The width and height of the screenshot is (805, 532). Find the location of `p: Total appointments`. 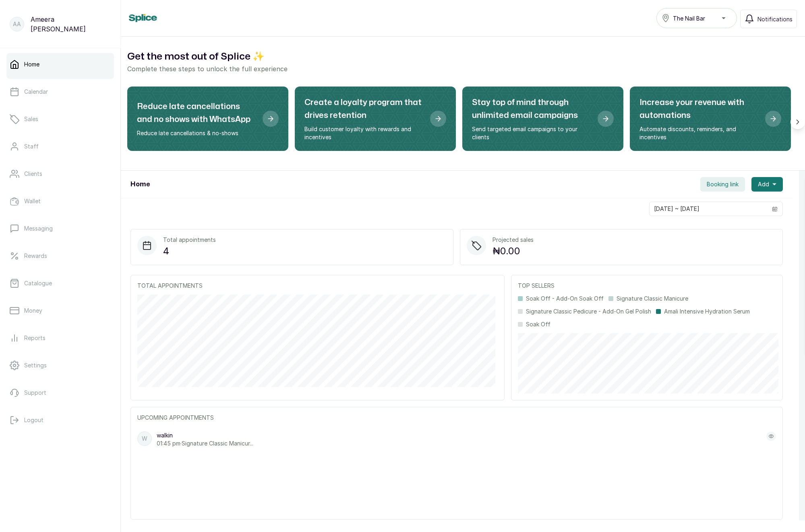

p: Total appointments is located at coordinates (189, 240).